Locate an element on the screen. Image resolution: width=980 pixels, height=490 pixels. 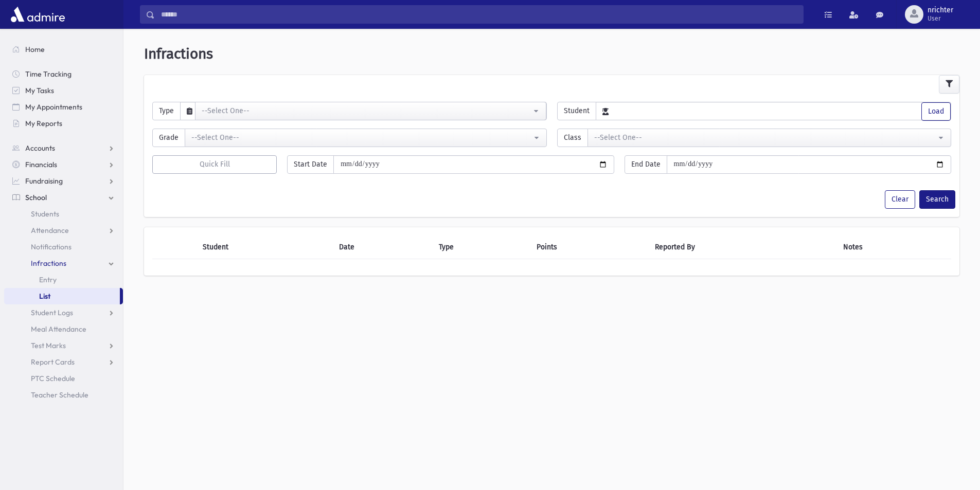
span: Report Cards is located at coordinates (52, 362).